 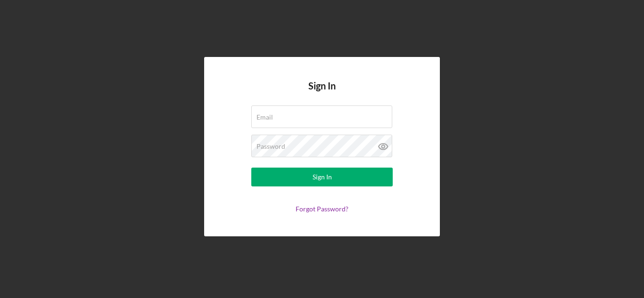 I want to click on div: Sign In, so click(x=322, y=177).